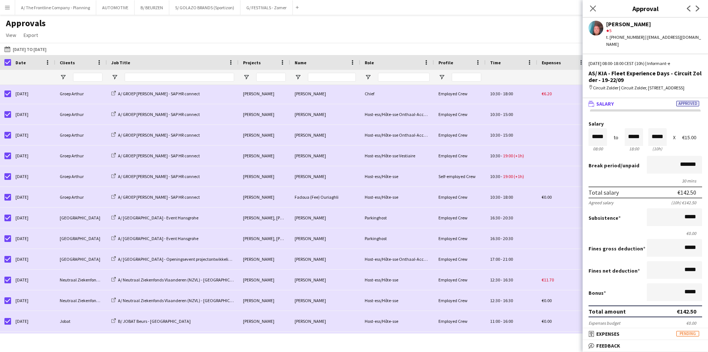 The width and height of the screenshot is (708, 352). Describe the element at coordinates (598, 148) in the screenshot. I see `div: 08:00` at that location.